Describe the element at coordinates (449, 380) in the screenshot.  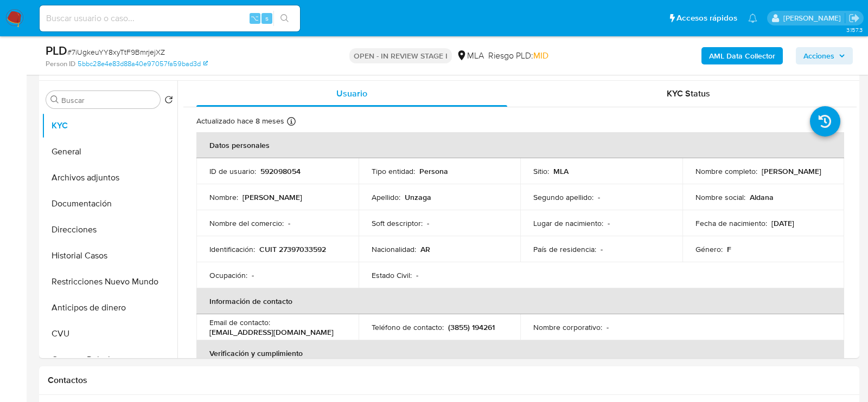
I see `h1: Contactos` at that location.